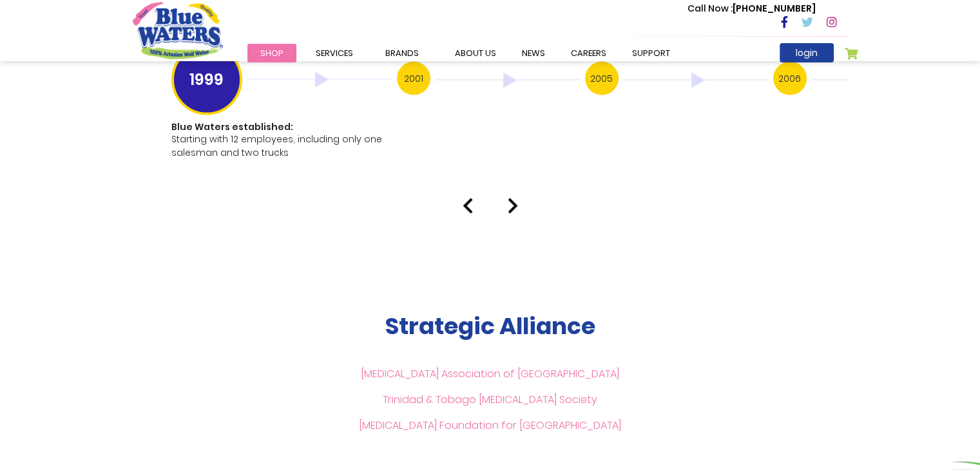 This screenshot has height=470, width=980. Describe the element at coordinates (178, 30) in the screenshot. I see `a: store logo` at that location.